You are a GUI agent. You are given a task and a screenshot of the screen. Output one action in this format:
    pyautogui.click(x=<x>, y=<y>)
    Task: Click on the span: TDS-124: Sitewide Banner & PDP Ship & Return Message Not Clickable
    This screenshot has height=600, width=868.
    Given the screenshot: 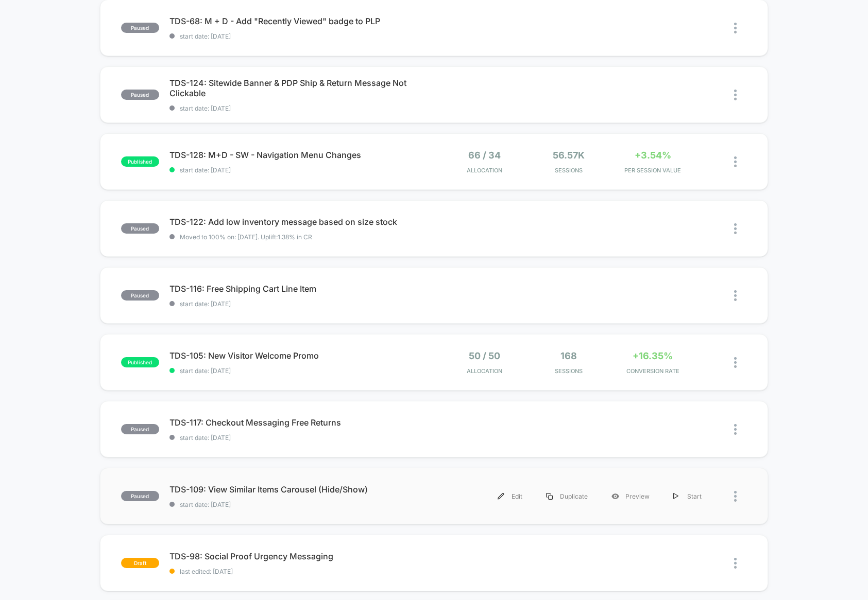 What is the action you would take?
    pyautogui.click(x=301, y=88)
    